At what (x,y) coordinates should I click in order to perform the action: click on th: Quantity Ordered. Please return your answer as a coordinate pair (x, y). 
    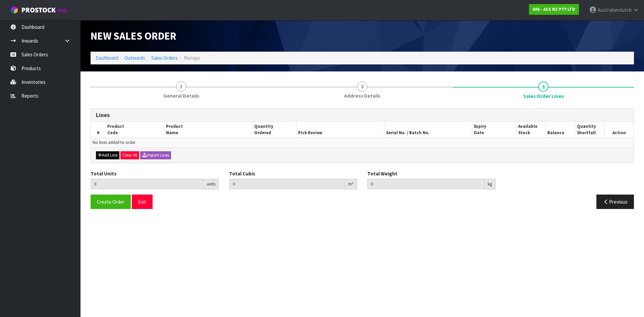
    Looking at the image, I should click on (274, 130).